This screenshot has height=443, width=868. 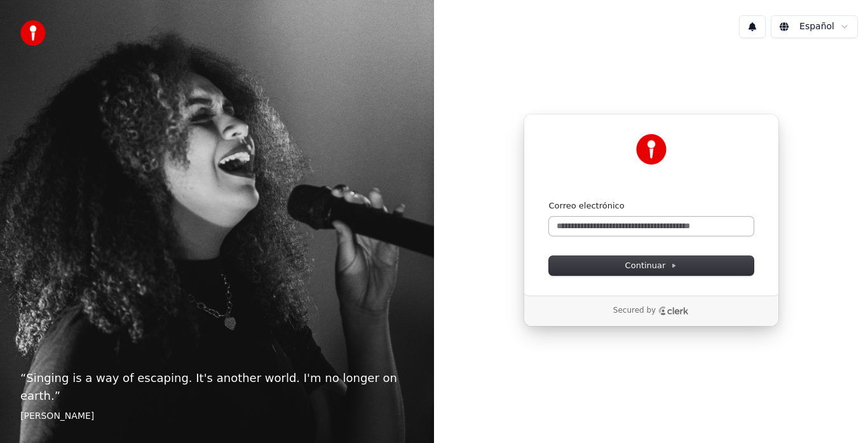 What do you see at coordinates (652, 266) in the screenshot?
I see `button: Continuar` at bounding box center [652, 266].